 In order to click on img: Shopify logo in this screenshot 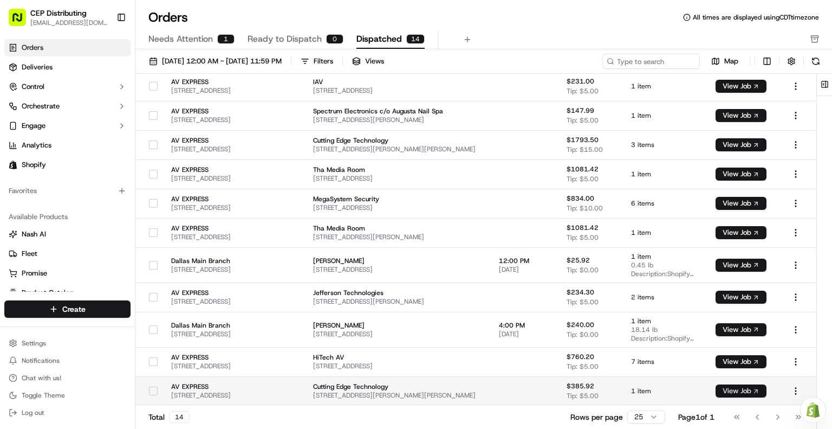, I will do `click(13, 165)`.